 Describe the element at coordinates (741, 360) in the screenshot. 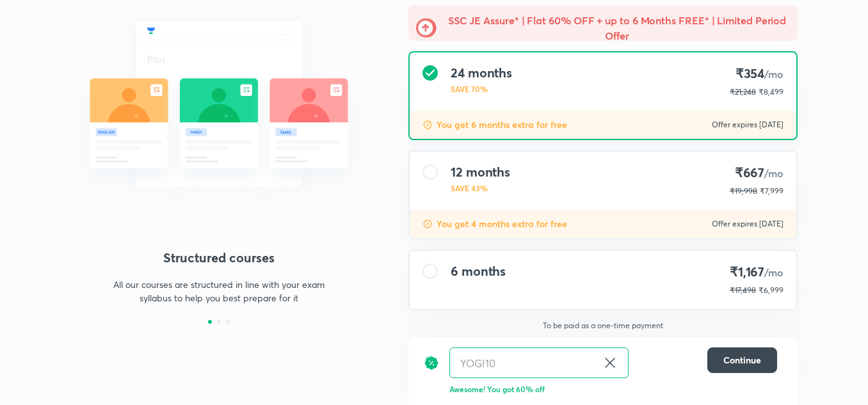

I see `span: Continue` at that location.